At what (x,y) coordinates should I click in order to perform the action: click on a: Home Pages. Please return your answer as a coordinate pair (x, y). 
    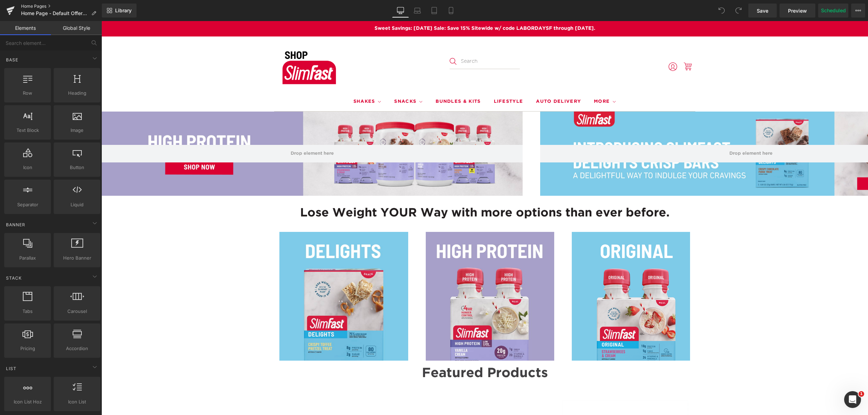
    Looking at the image, I should click on (62, 7).